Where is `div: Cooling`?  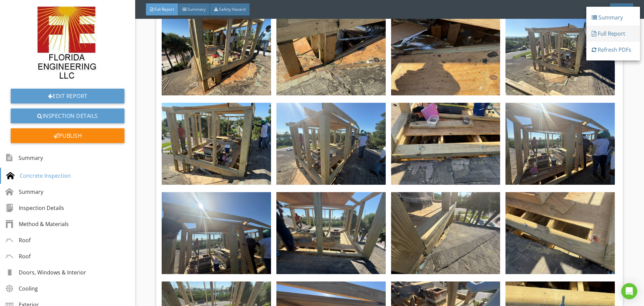 div: Cooling is located at coordinates (21, 288).